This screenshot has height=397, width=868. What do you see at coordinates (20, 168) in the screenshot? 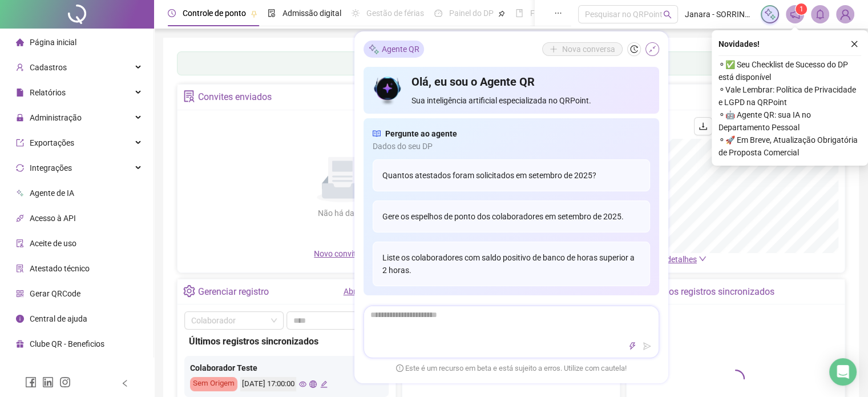
I see `span: sync` at bounding box center [20, 168].